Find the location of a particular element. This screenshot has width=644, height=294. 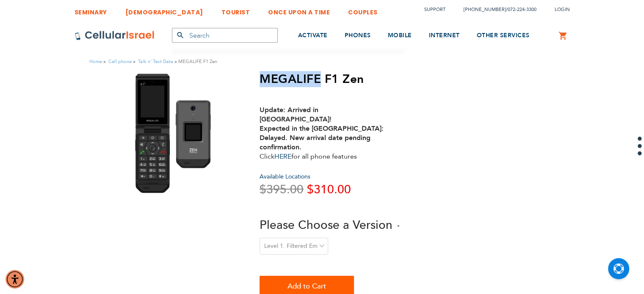

font: Talk n' Text Data is located at coordinates (156, 62).